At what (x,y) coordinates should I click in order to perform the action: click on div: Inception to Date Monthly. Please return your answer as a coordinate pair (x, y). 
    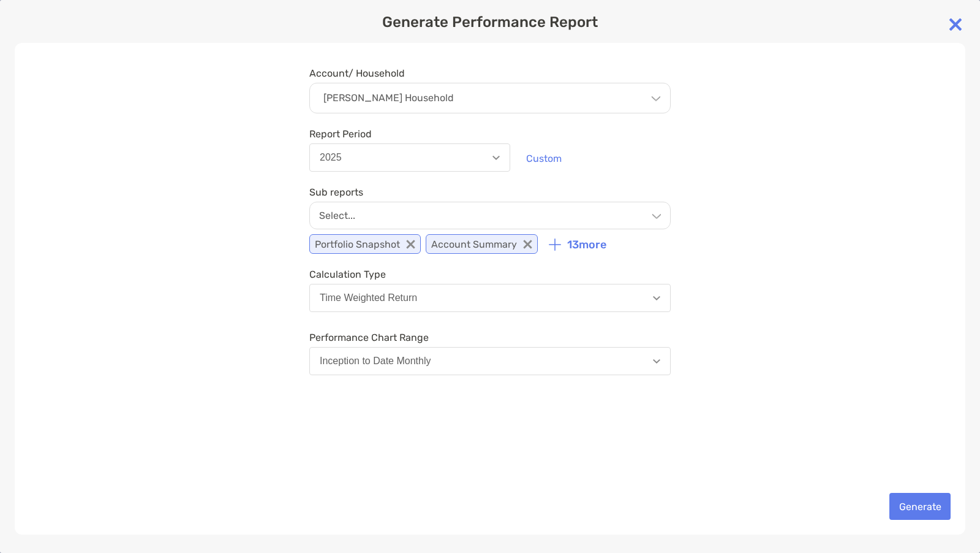
    Looking at the image, I should click on (375, 362).